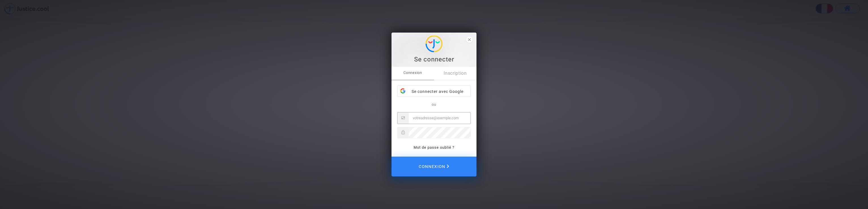 This screenshot has height=209, width=868. Describe the element at coordinates (440, 133) in the screenshot. I see `input: Password` at that location.